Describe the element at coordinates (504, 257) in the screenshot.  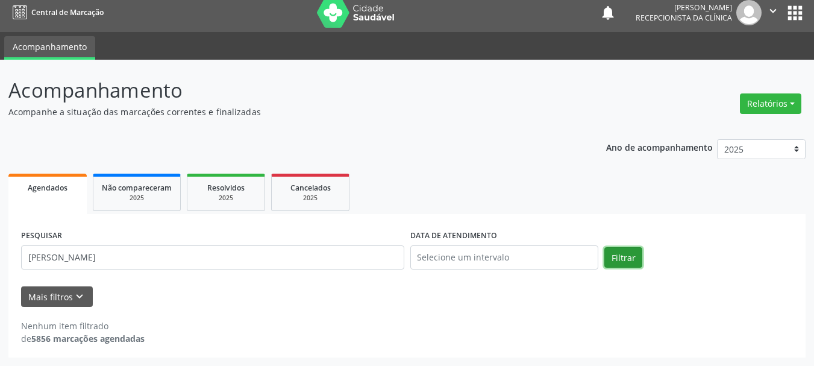
I see `input: Selecione um intervalo` at that location.